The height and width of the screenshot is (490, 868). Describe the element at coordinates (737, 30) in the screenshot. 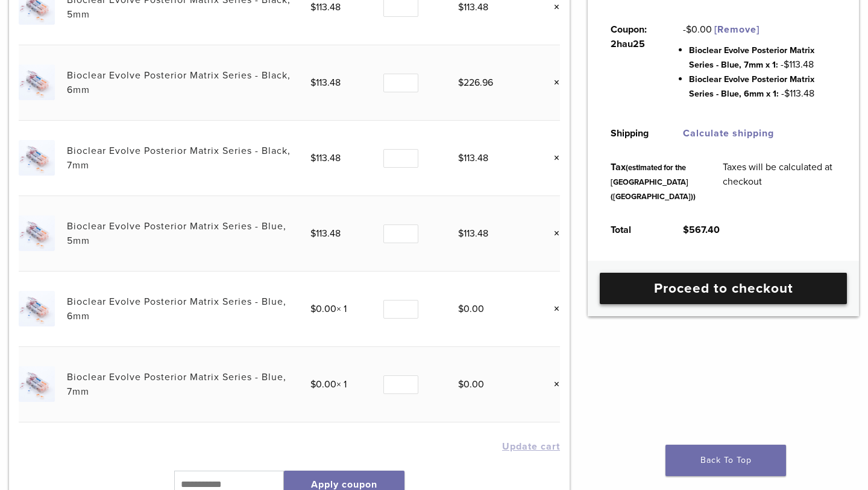

I see `a: Remove 2hau25 coupon` at that location.